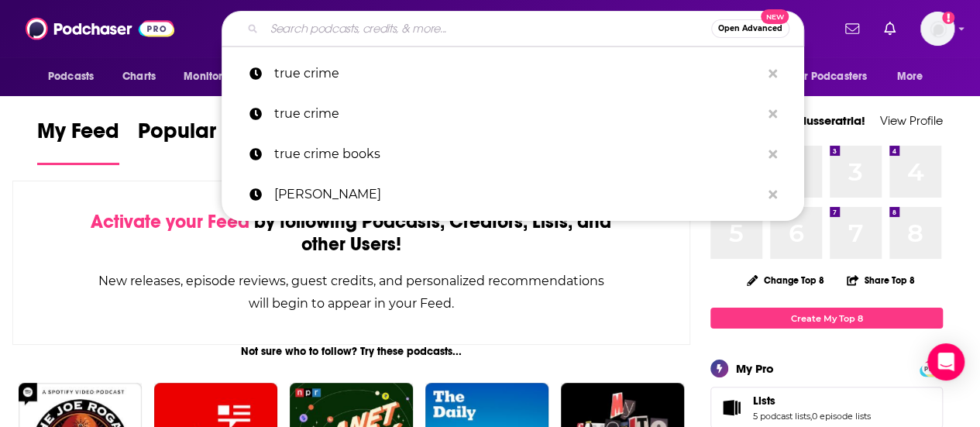 Image resolution: width=980 pixels, height=427 pixels. What do you see at coordinates (351, 292) in the screenshot?
I see `div: New releases, episode reviews, guest credits, and personalized recommendations will begin to appe...` at bounding box center [351, 292].